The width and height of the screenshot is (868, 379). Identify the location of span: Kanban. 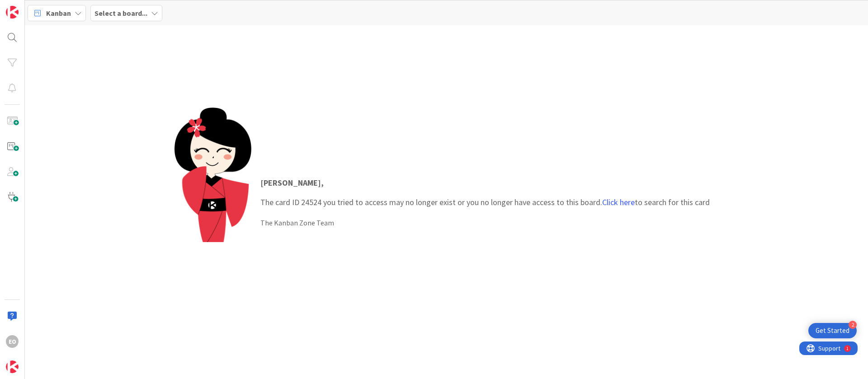
(59, 13).